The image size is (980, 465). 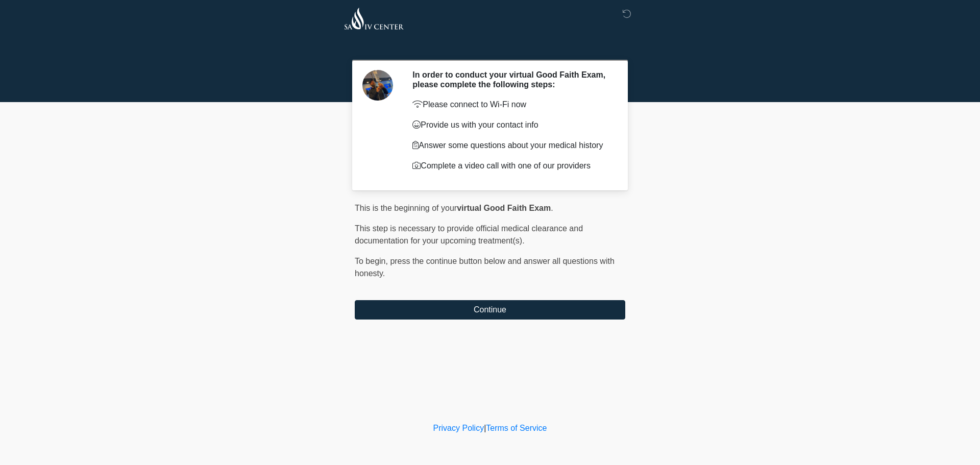 What do you see at coordinates (468, 234) in the screenshot?
I see `span: This step is necessary to provide official medical clearance and documentation for your upcoming ...` at bounding box center [468, 234].